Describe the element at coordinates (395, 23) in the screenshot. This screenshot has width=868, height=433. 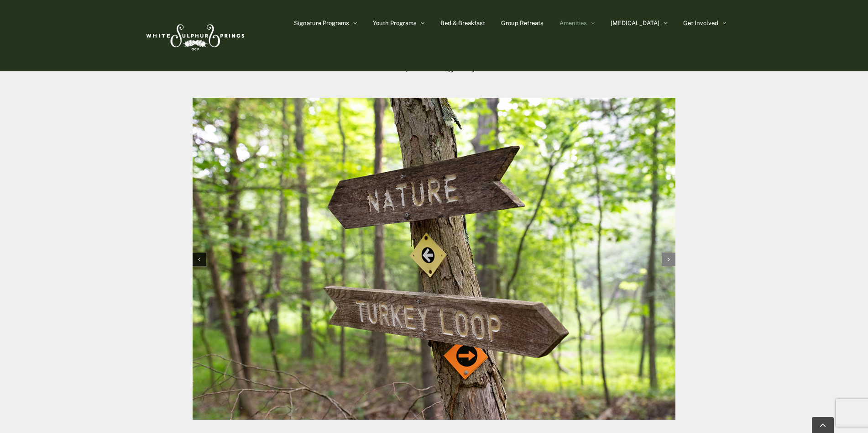
I see `span: Youth Programs` at that location.